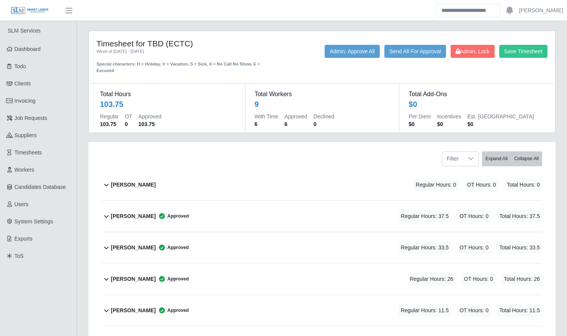 This screenshot has height=336, width=567. What do you see at coordinates (31, 118) in the screenshot?
I see `span: Job Requests` at bounding box center [31, 118].